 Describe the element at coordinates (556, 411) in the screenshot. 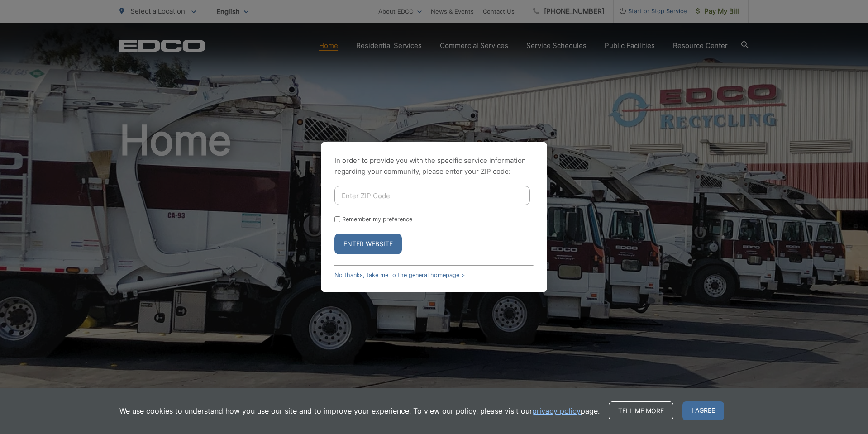

I see `a: privacy policy` at that location.